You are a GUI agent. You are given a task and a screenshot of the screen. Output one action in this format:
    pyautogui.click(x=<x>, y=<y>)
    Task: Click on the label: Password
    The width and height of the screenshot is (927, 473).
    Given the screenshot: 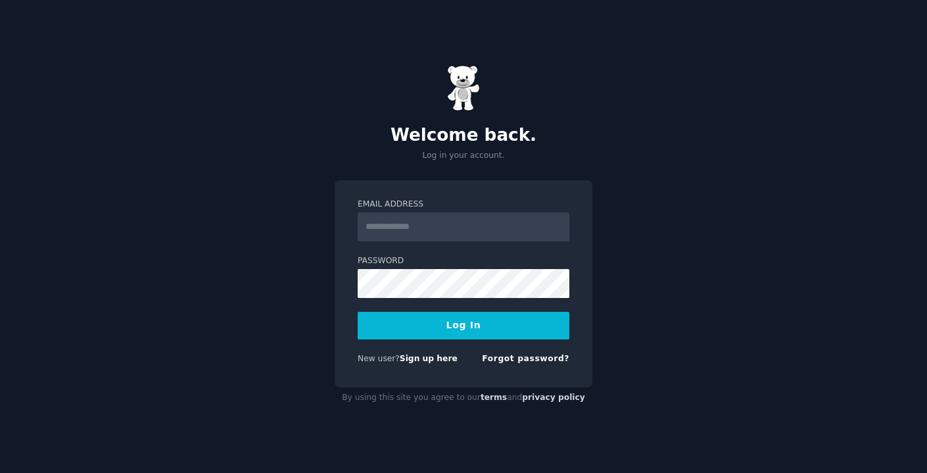 What is the action you would take?
    pyautogui.click(x=463, y=261)
    